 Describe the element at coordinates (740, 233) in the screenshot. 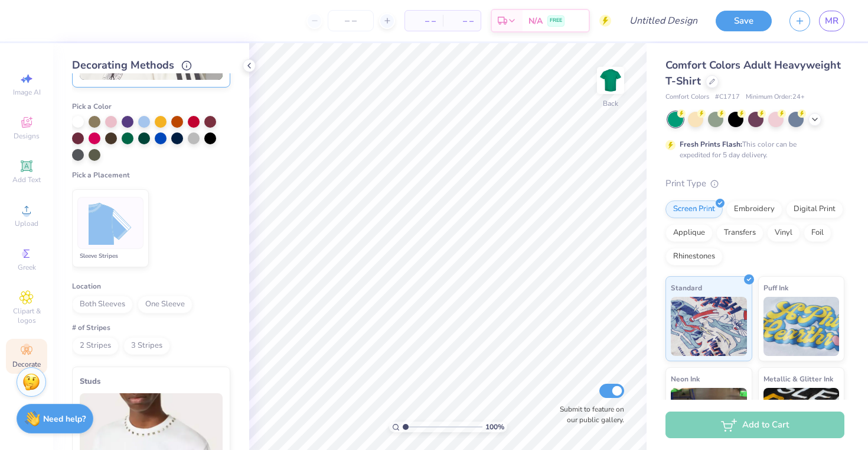

I see `div: Transfers` at that location.